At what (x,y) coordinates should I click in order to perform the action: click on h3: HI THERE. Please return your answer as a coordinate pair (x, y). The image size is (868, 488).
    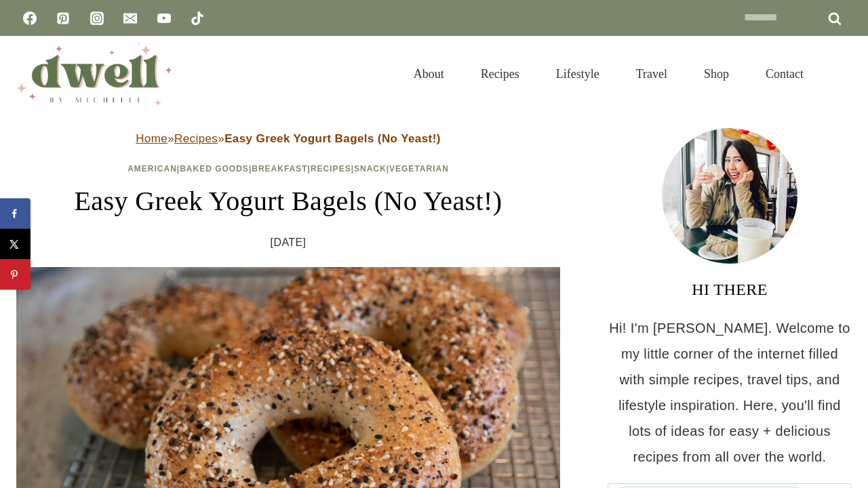
    Looking at the image, I should click on (729, 290).